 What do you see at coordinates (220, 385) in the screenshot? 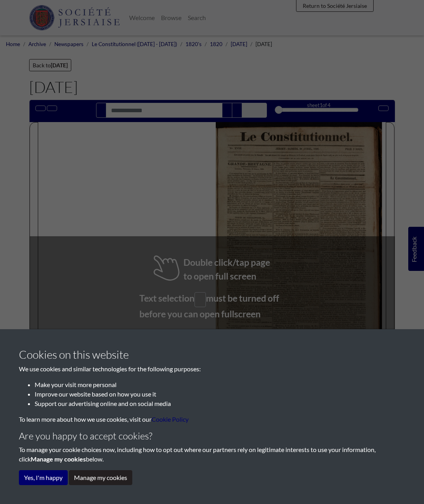
I see `li: Make your visit more personal` at bounding box center [220, 385].